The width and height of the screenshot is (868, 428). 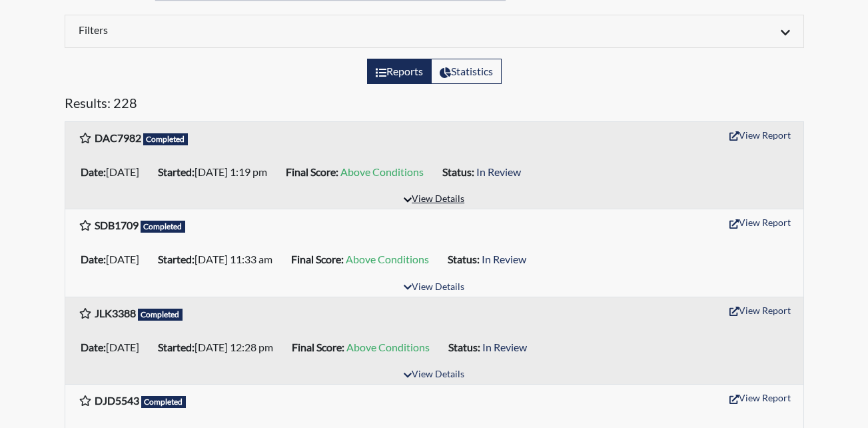 What do you see at coordinates (399, 71) in the screenshot?
I see `label: View the list of reports` at bounding box center [399, 71].